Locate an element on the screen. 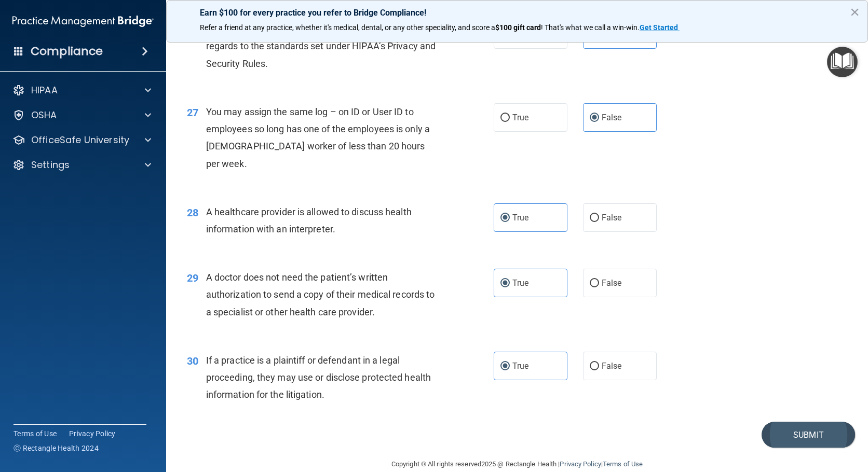 The width and height of the screenshot is (868, 472). button: Submit is located at coordinates (808, 435).